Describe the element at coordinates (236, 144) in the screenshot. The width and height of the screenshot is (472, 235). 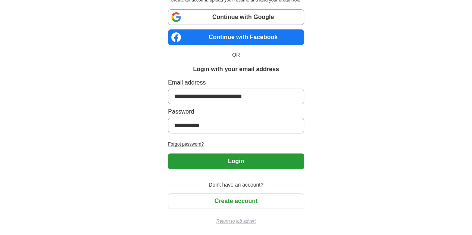
I see `a: Forgot password?` at that location.